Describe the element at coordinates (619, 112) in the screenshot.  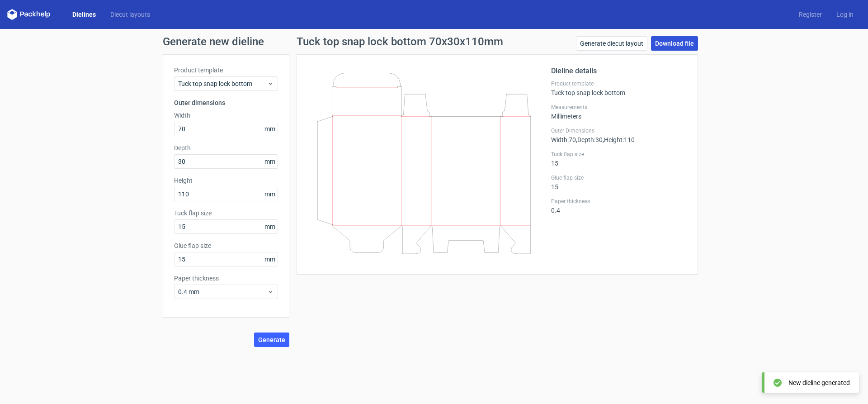
I see `div: Millimeters` at that location.